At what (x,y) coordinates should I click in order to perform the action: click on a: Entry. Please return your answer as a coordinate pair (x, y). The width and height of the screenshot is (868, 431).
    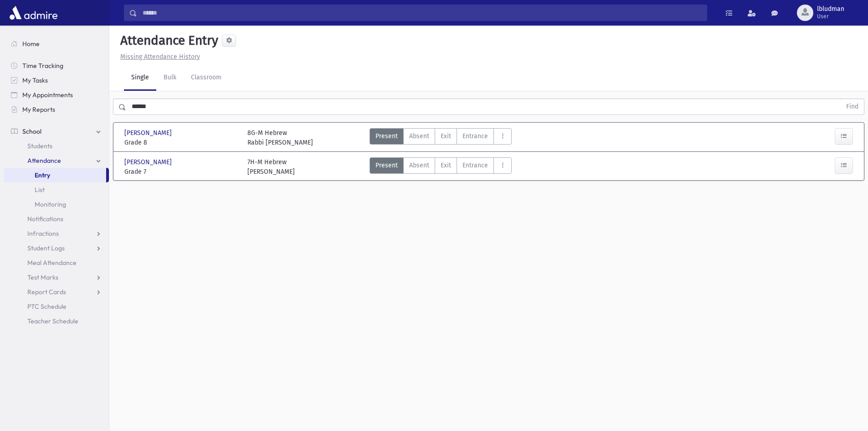
    Looking at the image, I should click on (55, 175).